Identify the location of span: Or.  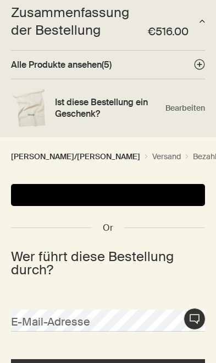
(108, 228).